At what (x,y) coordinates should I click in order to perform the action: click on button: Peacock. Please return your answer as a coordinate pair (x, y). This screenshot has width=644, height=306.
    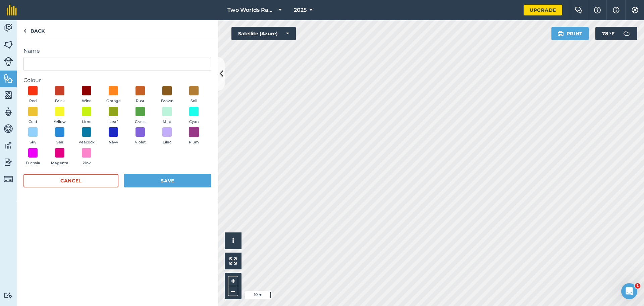
    Looking at the image, I should click on (86, 137).